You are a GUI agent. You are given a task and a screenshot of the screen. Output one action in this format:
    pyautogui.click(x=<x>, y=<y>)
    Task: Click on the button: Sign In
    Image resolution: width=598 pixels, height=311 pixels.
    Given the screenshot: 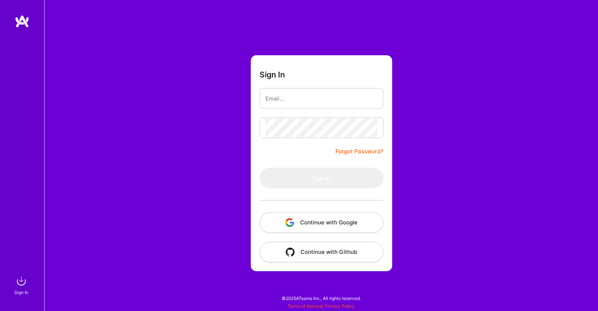 What is the action you would take?
    pyautogui.click(x=322, y=178)
    